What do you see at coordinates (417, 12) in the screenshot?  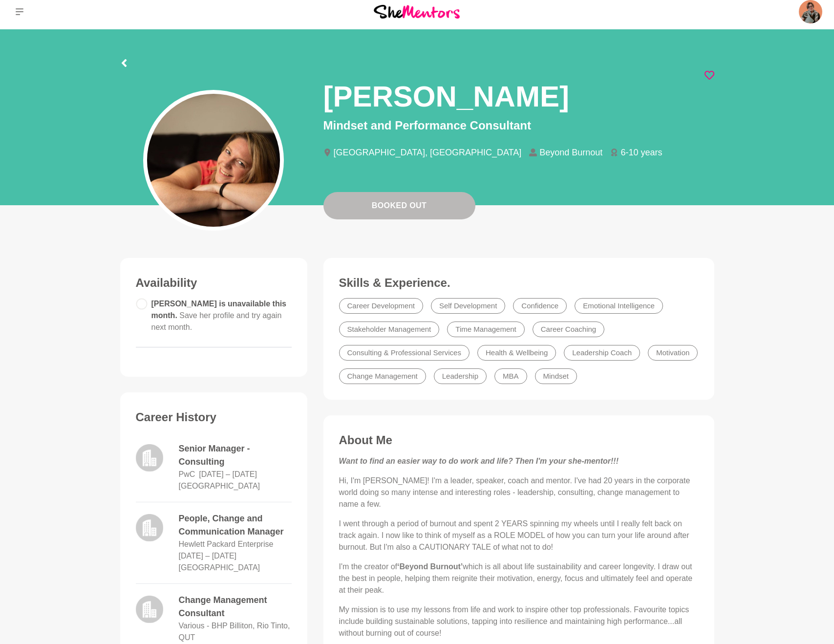 I see `img: She Mentors Logo` at bounding box center [417, 12].